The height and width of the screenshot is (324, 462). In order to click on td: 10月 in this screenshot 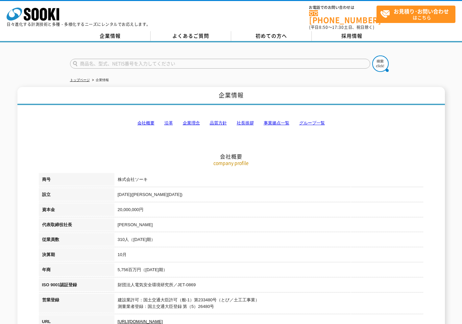, I will do `click(269, 256)`.